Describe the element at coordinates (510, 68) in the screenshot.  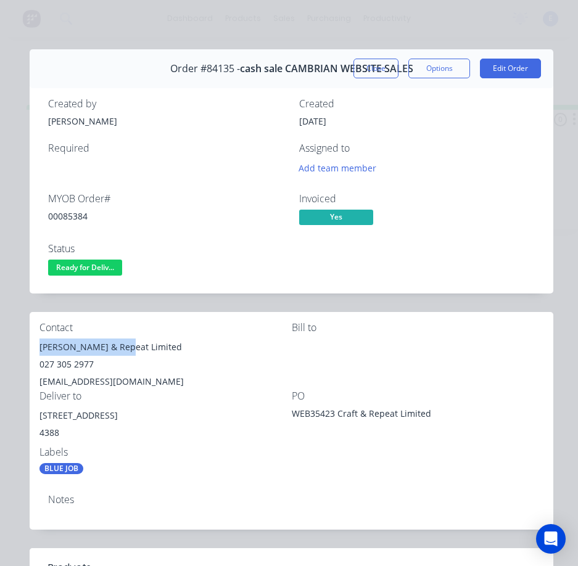
I see `button: Edit Order` at that location.